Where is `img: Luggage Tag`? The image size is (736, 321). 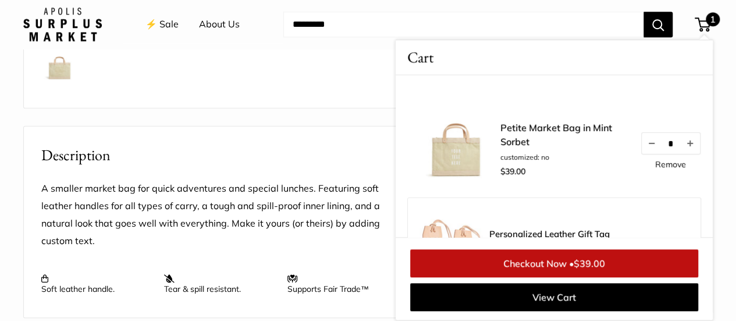
img: Luggage Tag is located at coordinates (452, 241).